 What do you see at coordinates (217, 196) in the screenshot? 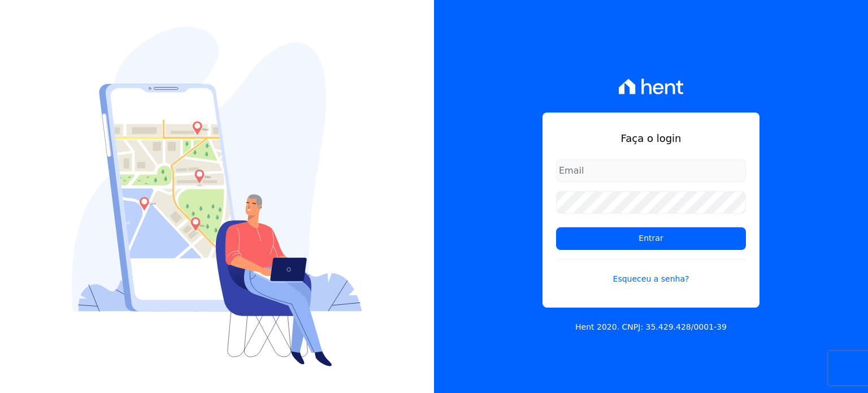
I see `img: Login` at bounding box center [217, 196].